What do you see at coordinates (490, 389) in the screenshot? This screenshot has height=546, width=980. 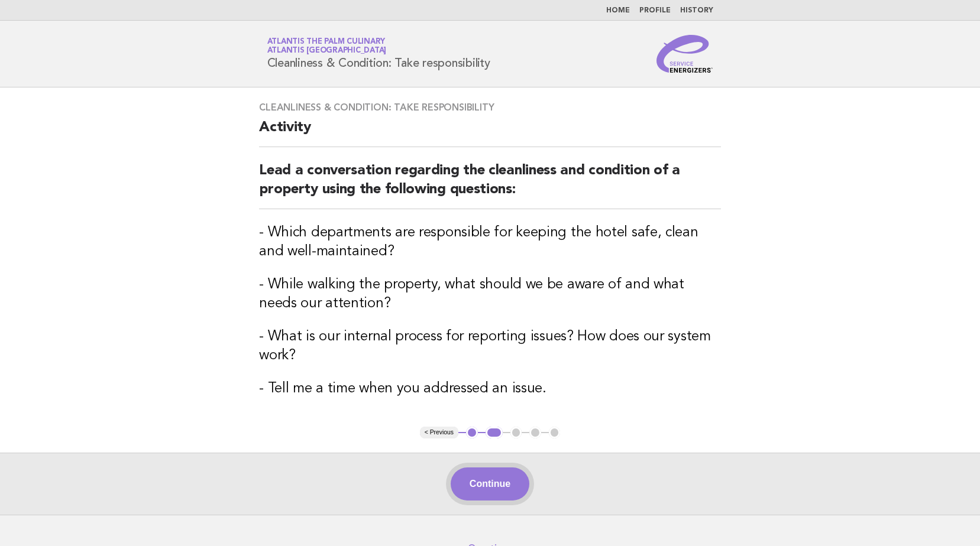 I see `h3: - Tell me a time when you addressed an issue.` at bounding box center [490, 389].